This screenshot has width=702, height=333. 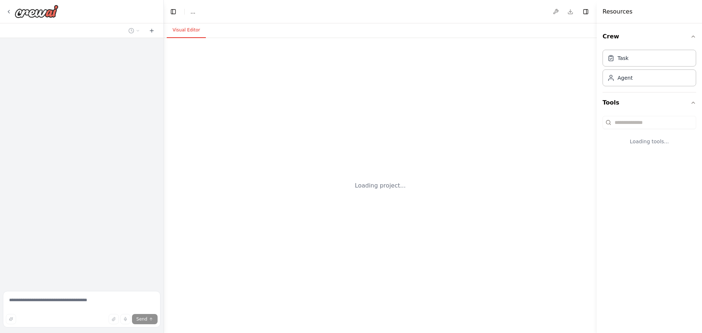 What do you see at coordinates (152, 31) in the screenshot?
I see `button: Start a new chat` at bounding box center [152, 31].